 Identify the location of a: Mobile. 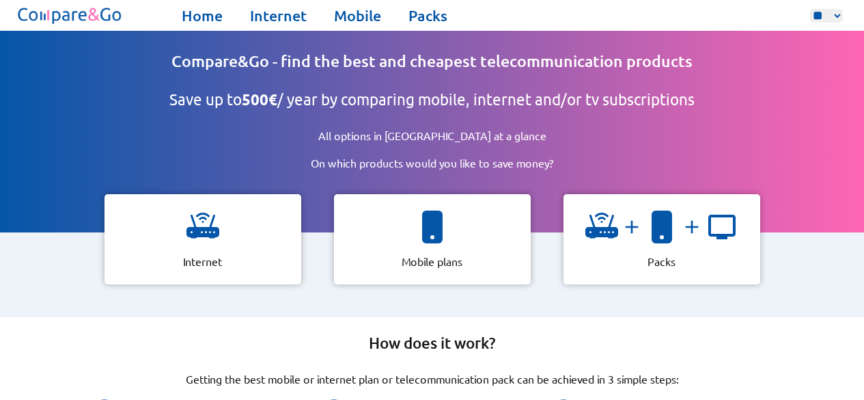
(357, 16).